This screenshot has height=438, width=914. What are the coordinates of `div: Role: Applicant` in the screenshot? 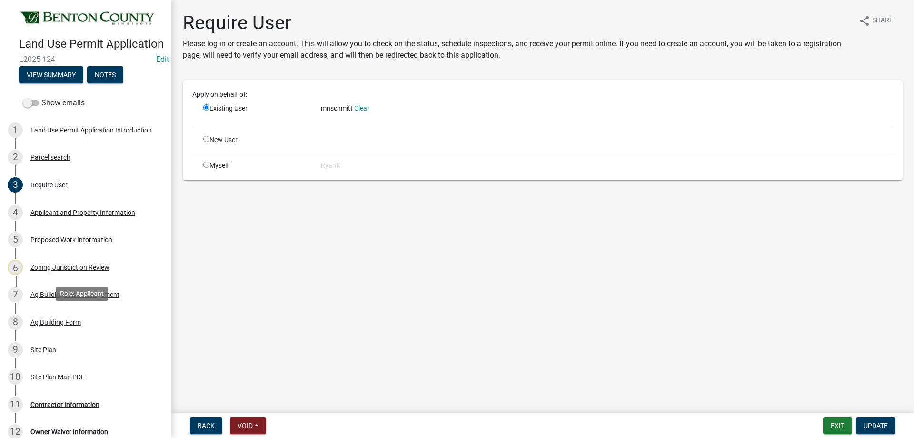 It's located at (82, 293).